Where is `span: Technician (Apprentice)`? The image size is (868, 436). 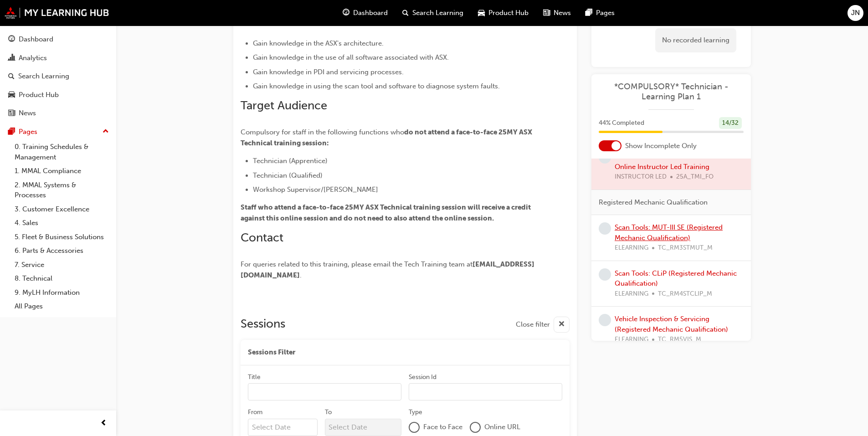 span: Technician (Apprentice) is located at coordinates (290, 160).